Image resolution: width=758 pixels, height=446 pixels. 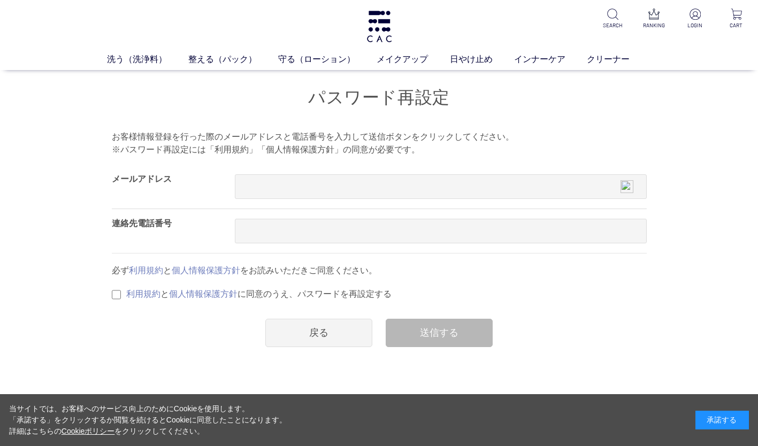 I want to click on label: 連絡先電話番号, so click(x=142, y=223).